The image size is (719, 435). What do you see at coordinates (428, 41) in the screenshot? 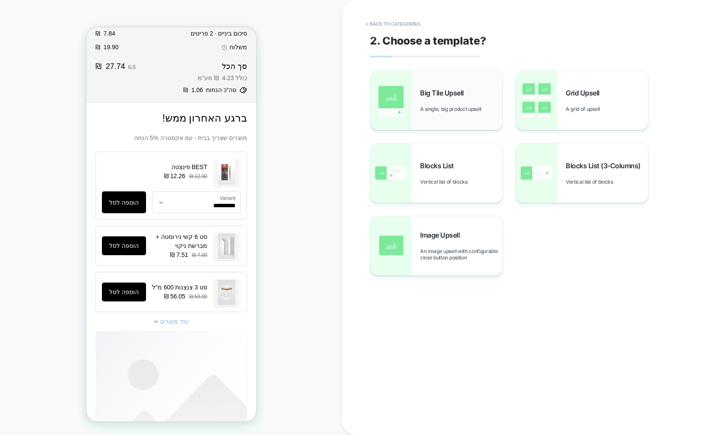
I see `span: 2. Choose a template?` at bounding box center [428, 41].